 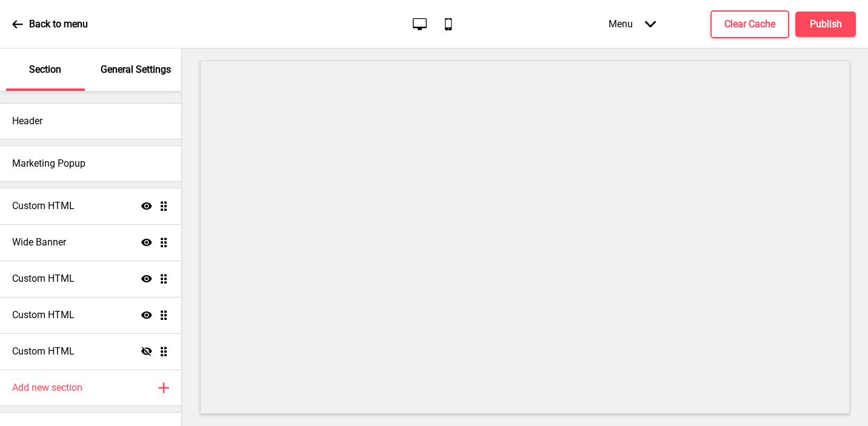 I want to click on p: Back to menu, so click(x=58, y=24).